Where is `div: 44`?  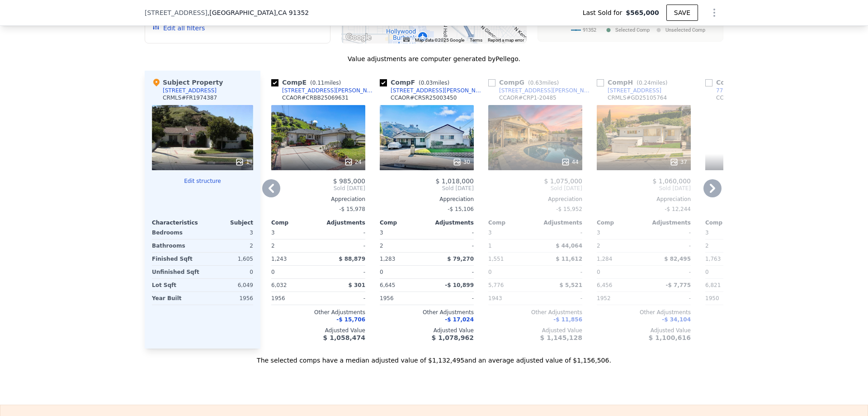 div: 44 is located at coordinates (569, 162).